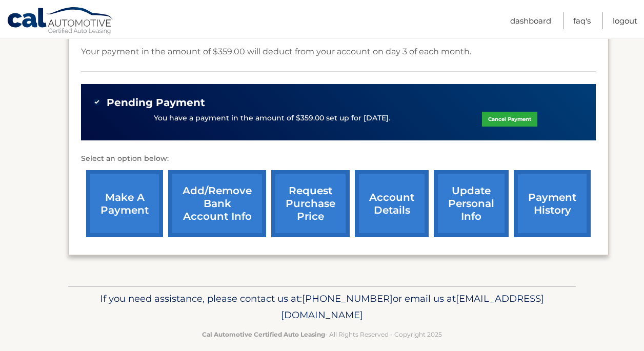  Describe the element at coordinates (531, 21) in the screenshot. I see `a: Dashboard` at that location.